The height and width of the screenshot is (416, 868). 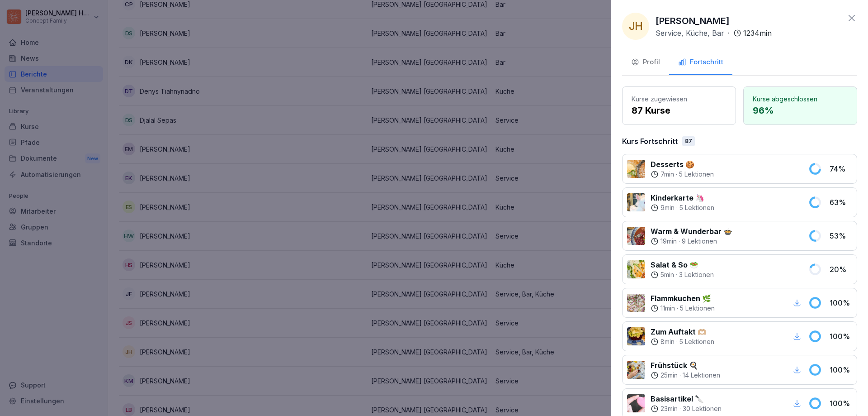 What do you see at coordinates (696, 275) in the screenshot?
I see `p: 3 Lektionen` at bounding box center [696, 275].